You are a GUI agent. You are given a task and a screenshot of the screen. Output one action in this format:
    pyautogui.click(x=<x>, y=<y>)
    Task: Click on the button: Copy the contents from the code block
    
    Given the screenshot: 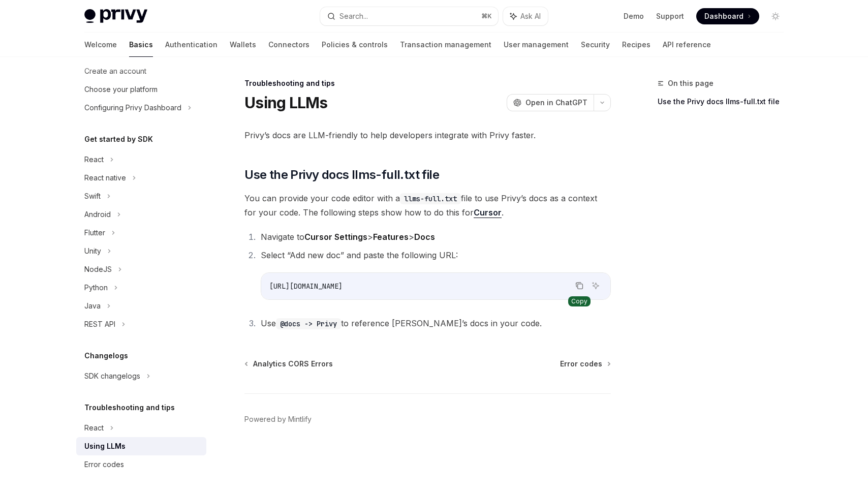 What is the action you would take?
    pyautogui.click(x=579, y=285)
    